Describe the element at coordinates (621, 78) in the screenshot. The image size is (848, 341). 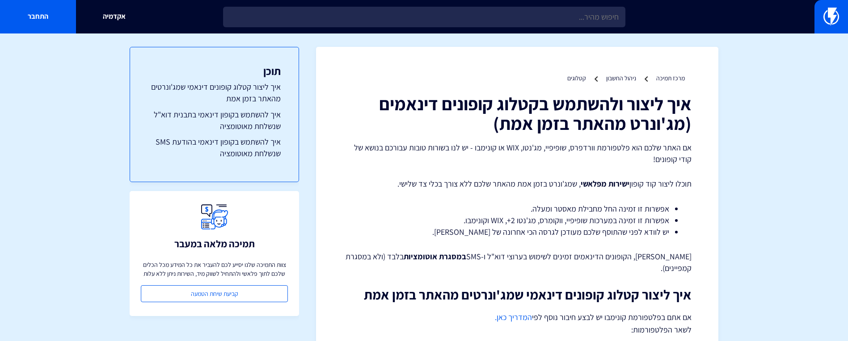
I see `a: ניהול החשבון` at that location.